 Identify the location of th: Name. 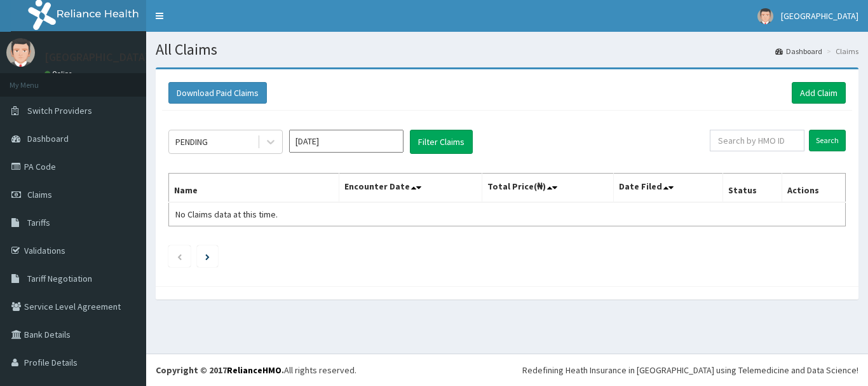
(254, 188).